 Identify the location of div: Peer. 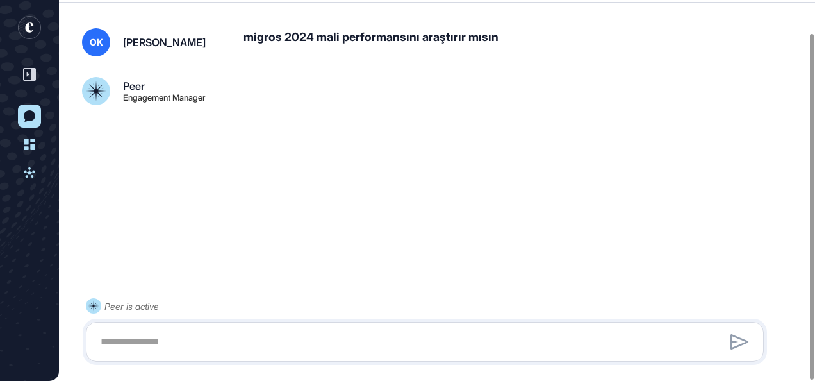
(134, 86).